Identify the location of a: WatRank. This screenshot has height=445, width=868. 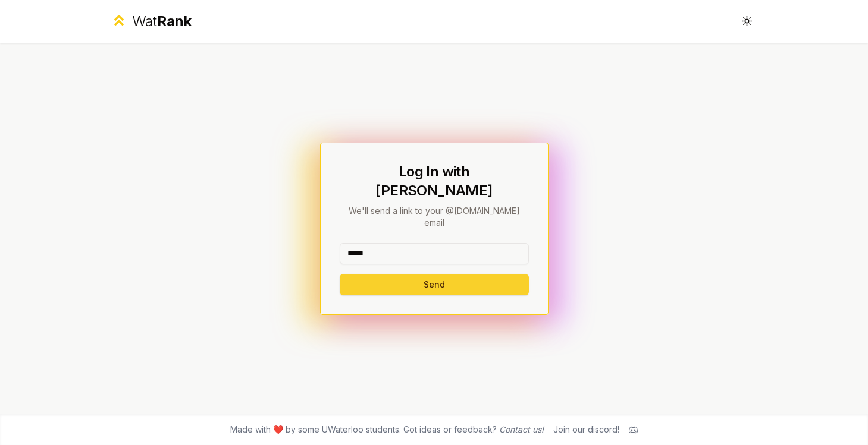
(151, 21).